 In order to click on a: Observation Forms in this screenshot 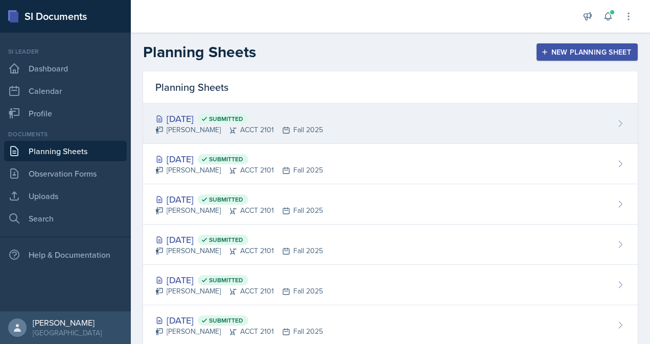, I will do `click(65, 174)`.